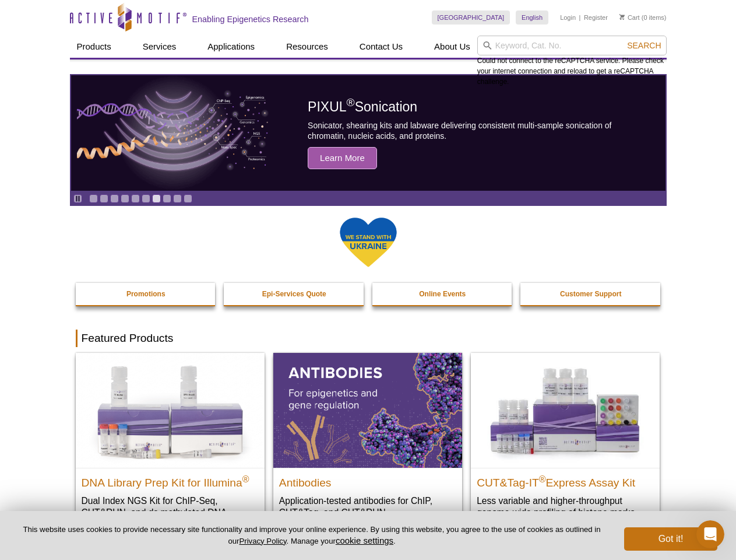 This screenshot has height=560, width=736. What do you see at coordinates (146, 294) in the screenshot?
I see `strong: Promotions` at bounding box center [146, 294].